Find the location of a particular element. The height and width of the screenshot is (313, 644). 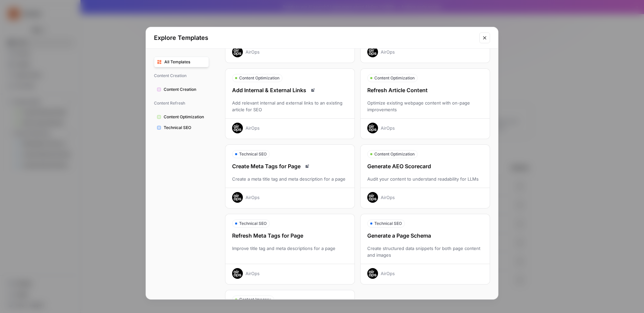

span: Content Imagery is located at coordinates (255, 299).